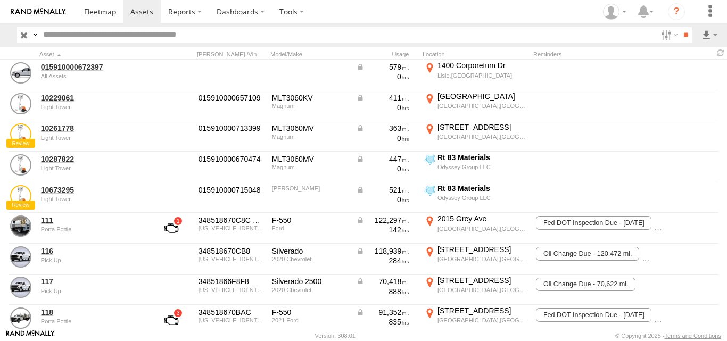  I want to click on div: 284, so click(383, 261).